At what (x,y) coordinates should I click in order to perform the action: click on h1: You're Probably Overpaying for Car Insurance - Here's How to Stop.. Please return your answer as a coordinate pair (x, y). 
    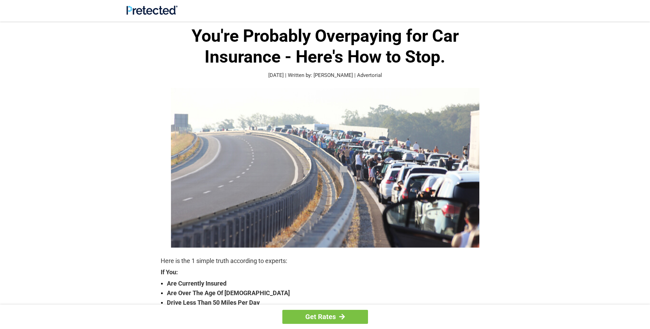
    Looking at the image, I should click on (325, 47).